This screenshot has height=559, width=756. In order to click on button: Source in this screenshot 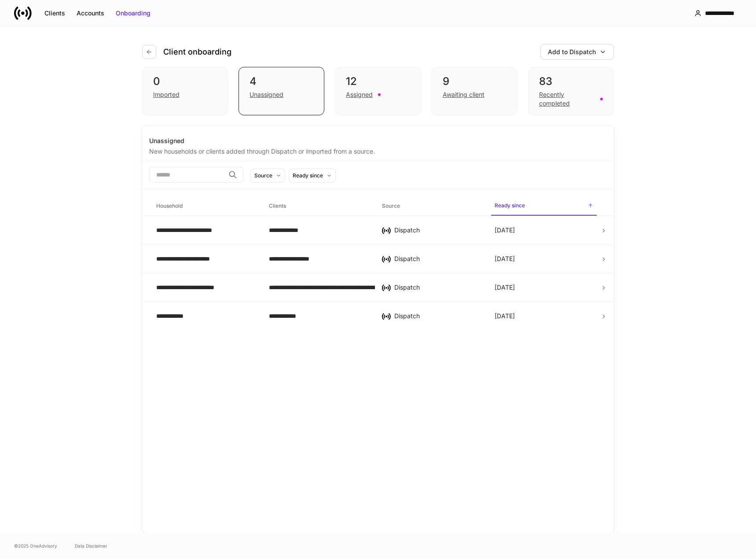, I will do `click(267, 176)`.